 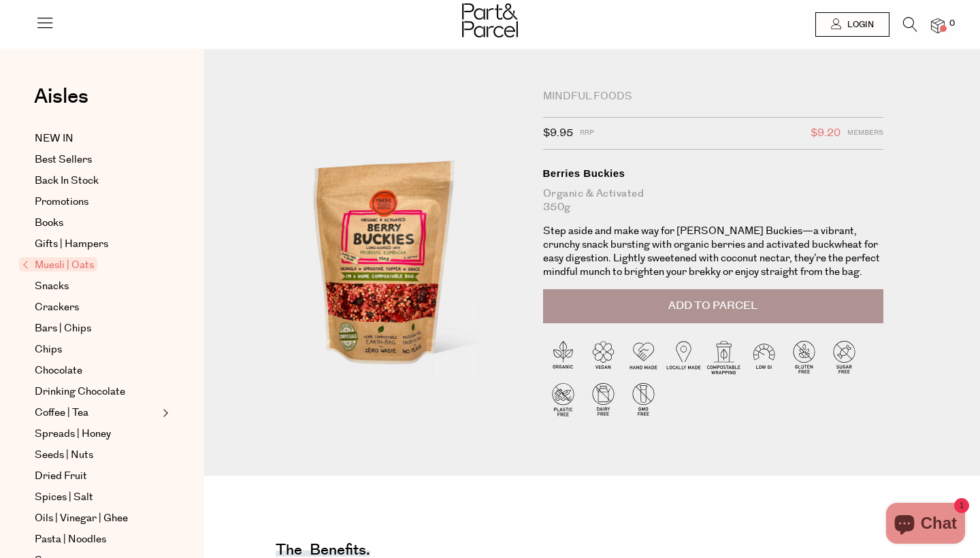 I want to click on a: Back In Stock, so click(x=97, y=181).